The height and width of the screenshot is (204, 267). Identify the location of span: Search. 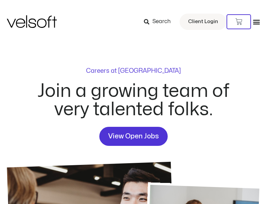
(162, 22).